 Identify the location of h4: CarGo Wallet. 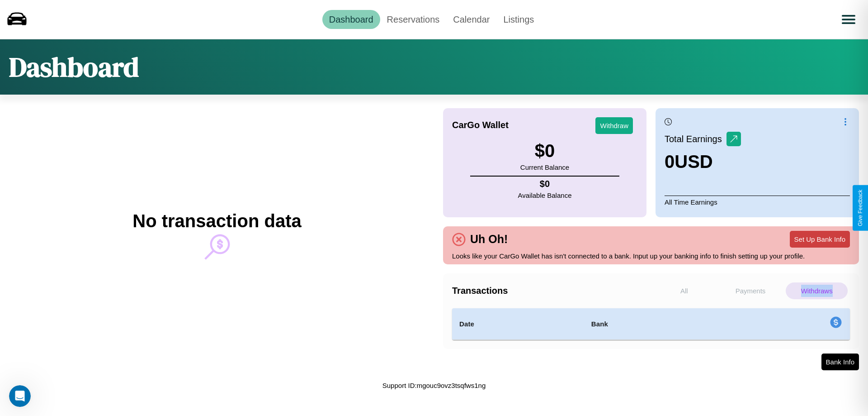
(480, 125).